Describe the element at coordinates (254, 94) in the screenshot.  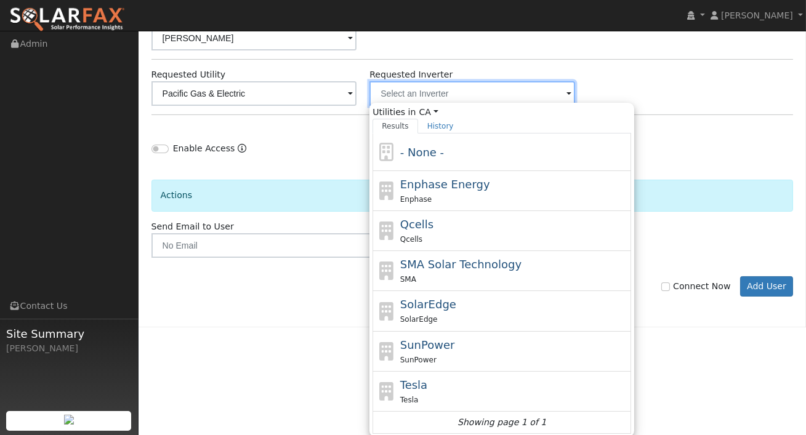
I see `input: Select a Utility` at that location.